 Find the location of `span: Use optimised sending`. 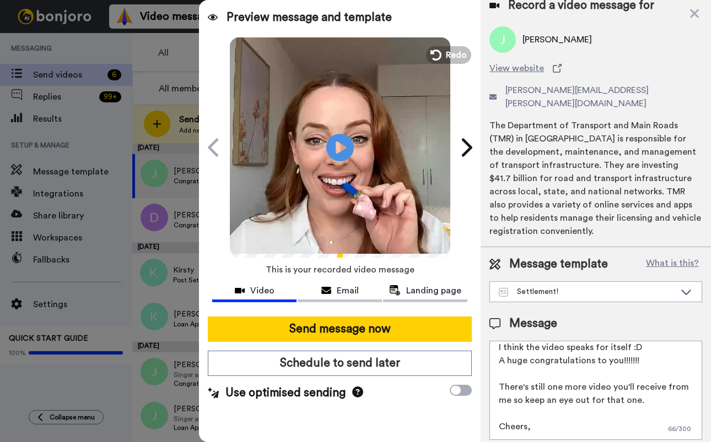

span: Use optimised sending is located at coordinates (285, 393).